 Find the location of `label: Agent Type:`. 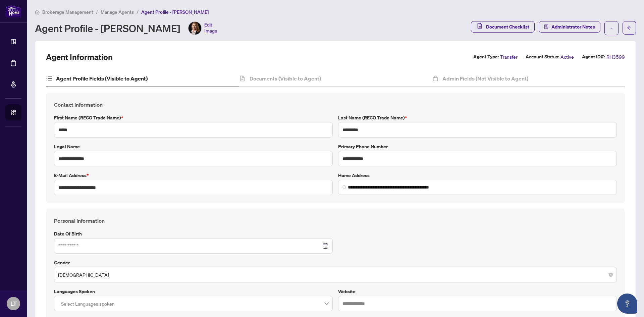

label: Agent Type: is located at coordinates (486, 57).